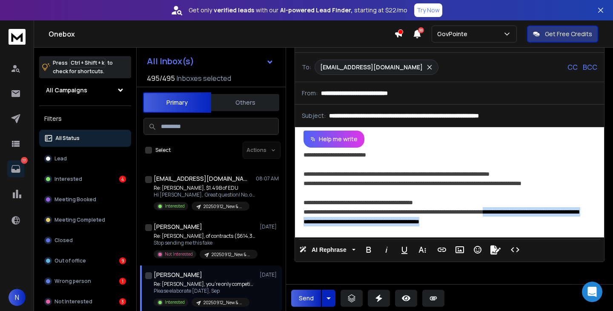 The image size is (613, 311). What do you see at coordinates (123, 179) in the screenshot?
I see `div: 4` at bounding box center [123, 179].